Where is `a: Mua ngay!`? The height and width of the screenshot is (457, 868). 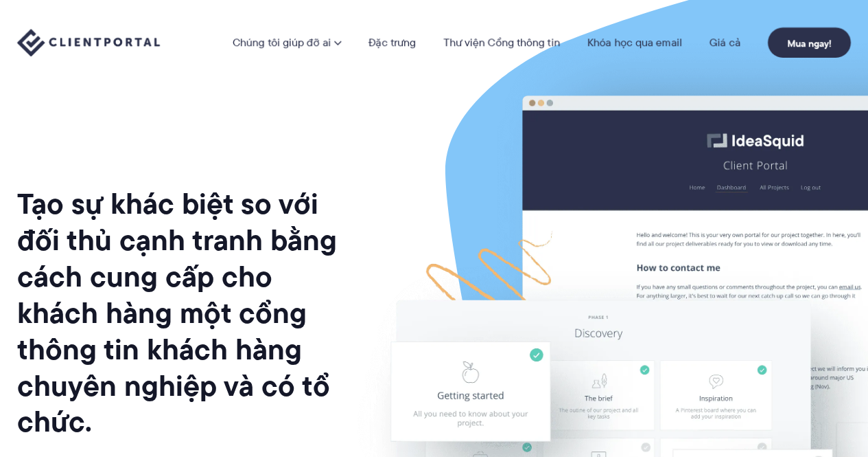 a: Mua ngay! is located at coordinates (809, 43).